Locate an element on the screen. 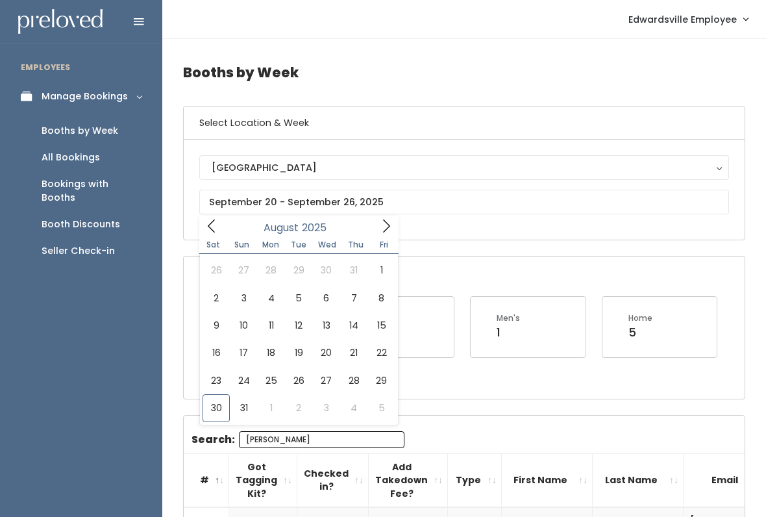  span: August 2, 2025 is located at coordinates (216, 298).